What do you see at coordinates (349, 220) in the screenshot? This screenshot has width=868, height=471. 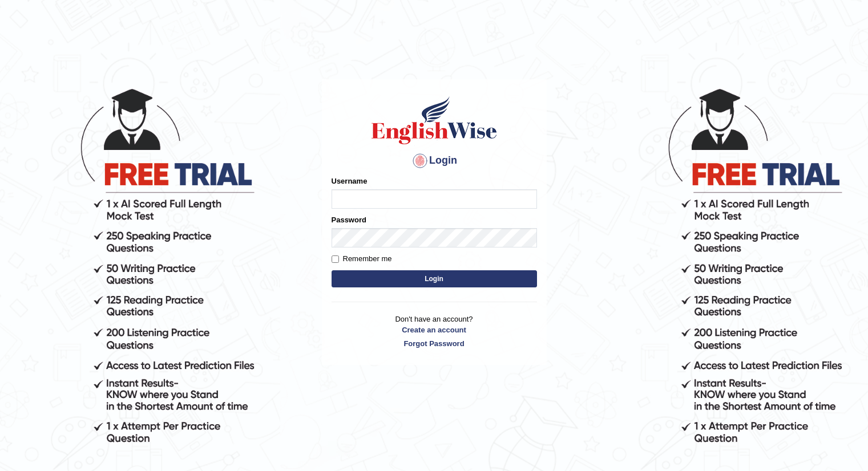 I see `label: Password` at bounding box center [349, 220].